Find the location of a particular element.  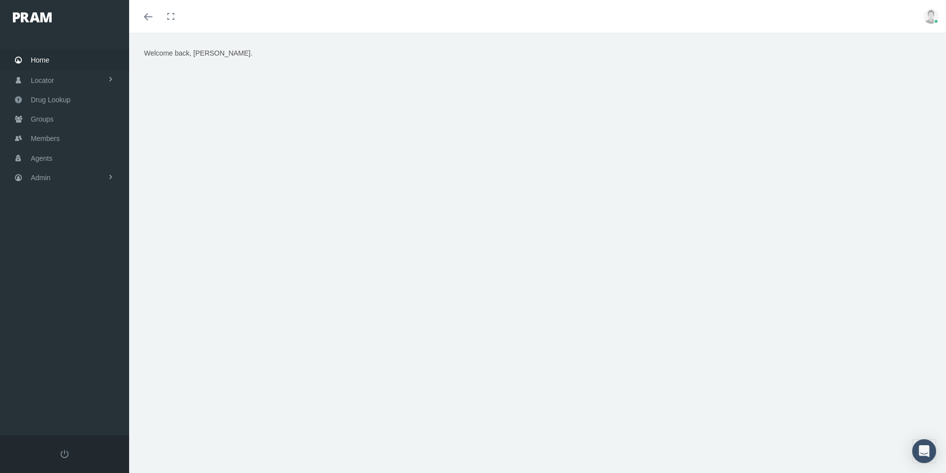

span: Drug Lookup is located at coordinates (51, 100).